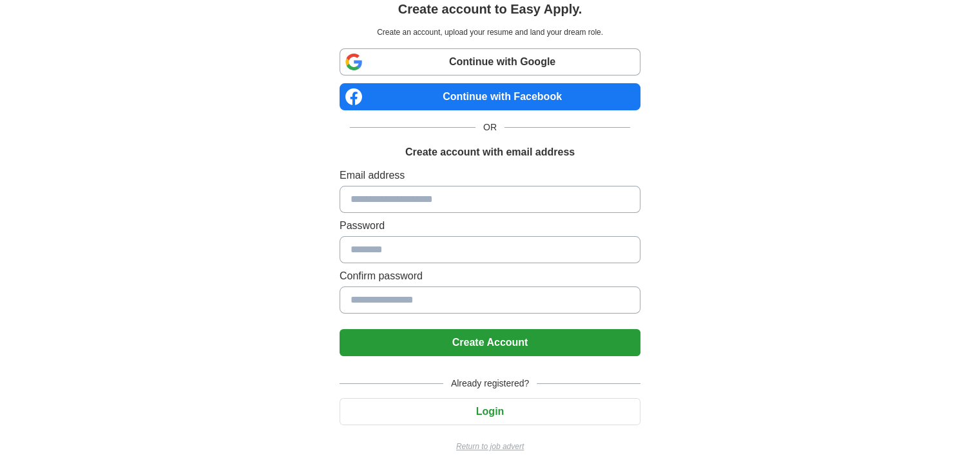  What do you see at coordinates (490, 342) in the screenshot?
I see `button: Create Account` at bounding box center [490, 342].